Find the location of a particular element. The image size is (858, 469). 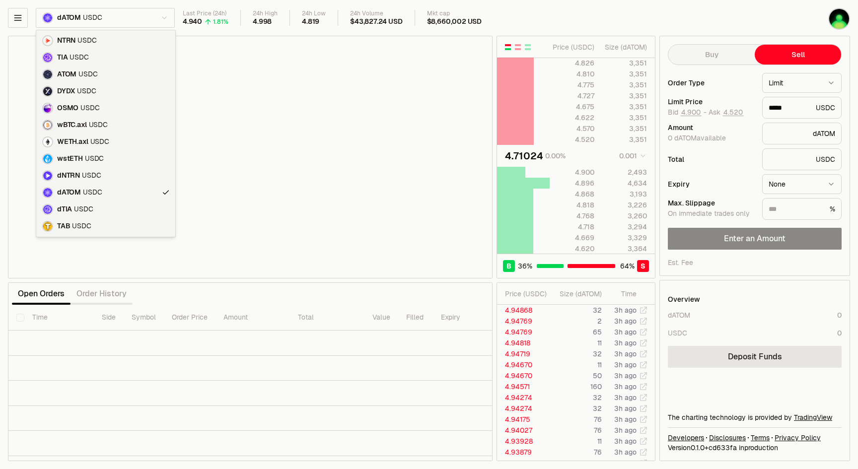

span: TAB is located at coordinates (64, 226).